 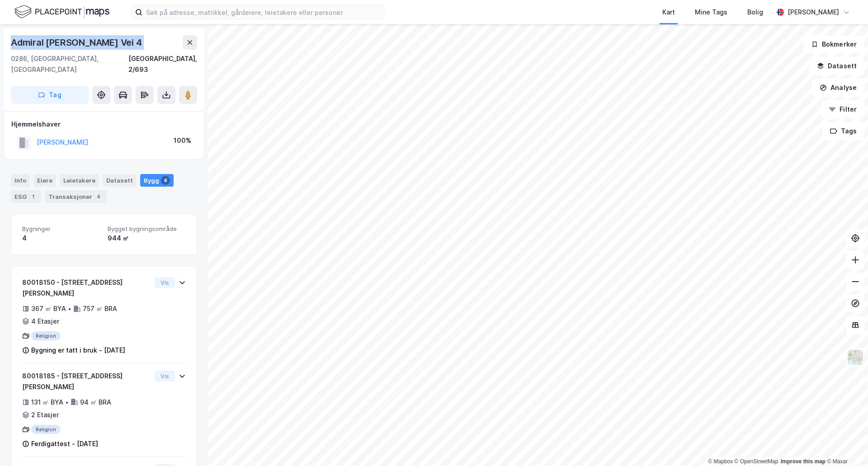 I want to click on div: Transaksjoner, so click(x=75, y=197).